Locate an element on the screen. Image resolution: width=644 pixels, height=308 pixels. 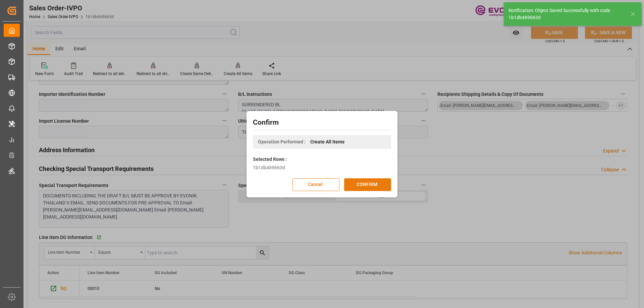
h2: Confirm is located at coordinates (322, 123).